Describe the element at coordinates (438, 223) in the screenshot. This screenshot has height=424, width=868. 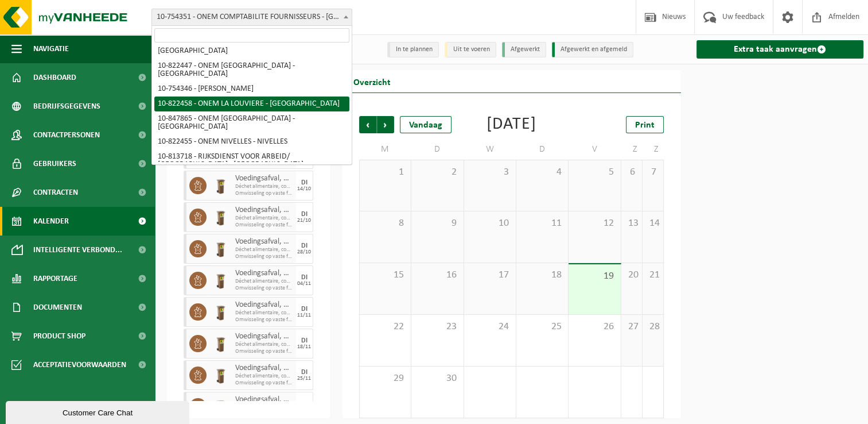
I see `span: 9` at that location.